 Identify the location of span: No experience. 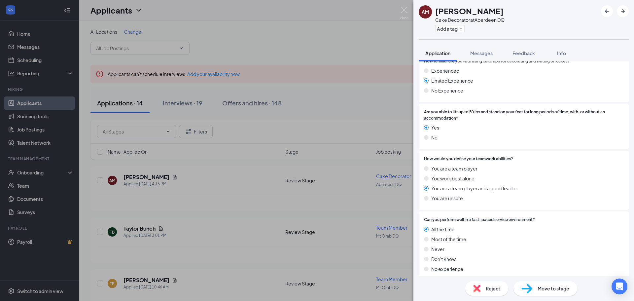
(447, 269).